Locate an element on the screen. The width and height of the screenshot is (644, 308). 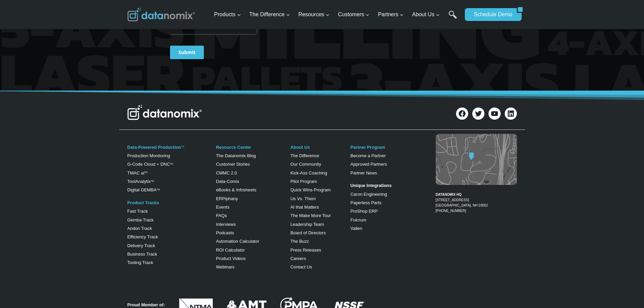
a: Delivery Track is located at coordinates (142, 245).